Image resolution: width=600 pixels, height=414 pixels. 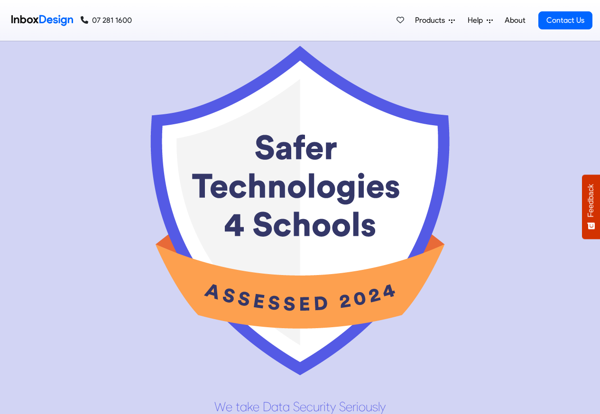 What do you see at coordinates (106, 20) in the screenshot?
I see `a: 07 281 1600` at bounding box center [106, 20].